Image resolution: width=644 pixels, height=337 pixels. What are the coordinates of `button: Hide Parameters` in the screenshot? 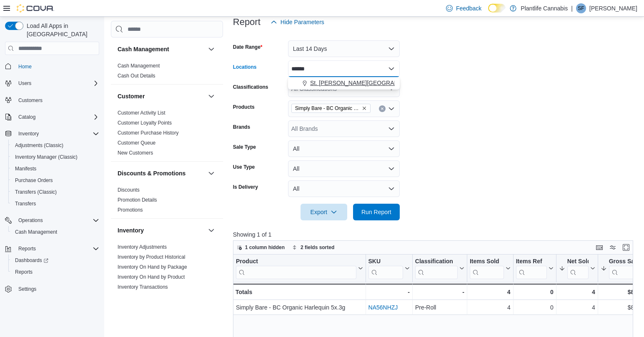 It's located at (297, 22).